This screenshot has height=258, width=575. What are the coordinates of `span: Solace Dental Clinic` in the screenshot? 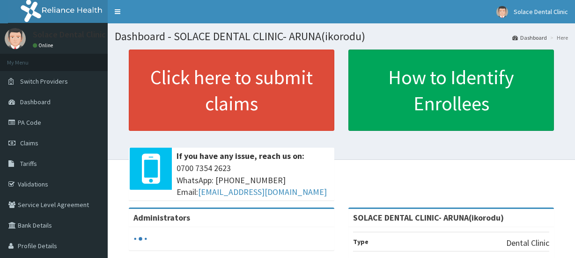 It's located at (541, 12).